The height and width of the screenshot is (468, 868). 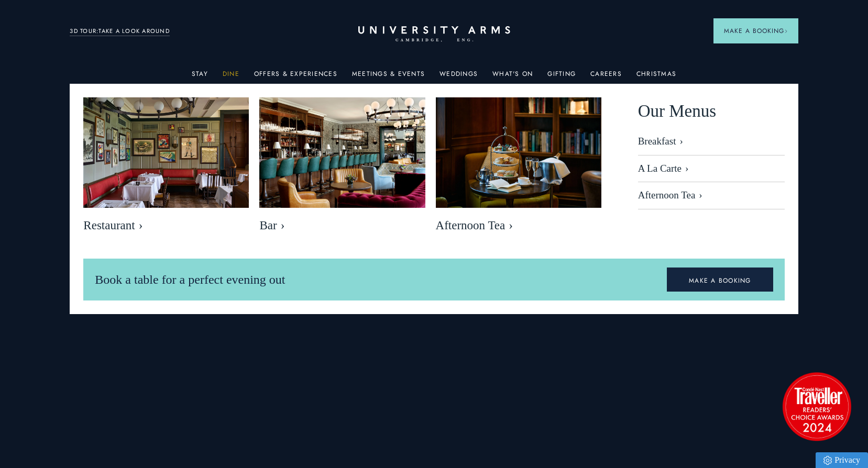 I want to click on a: Careers, so click(x=606, y=77).